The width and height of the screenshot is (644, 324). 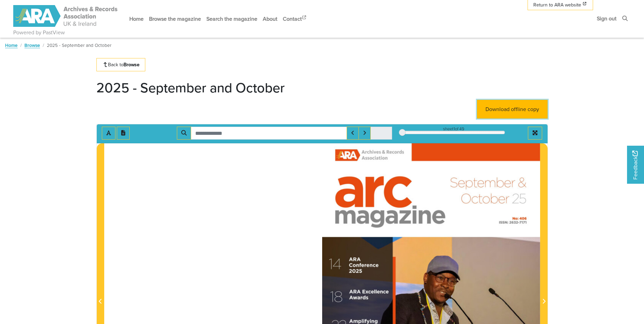 I want to click on a: Download offline copy, so click(x=512, y=109).